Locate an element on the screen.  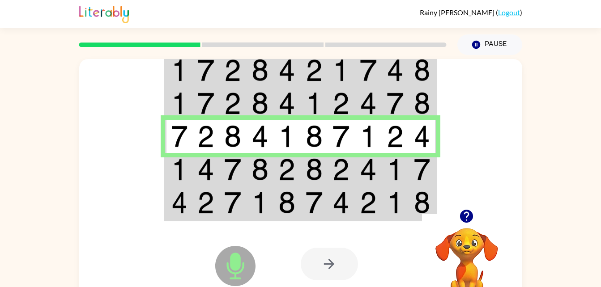
img: Literably is located at coordinates (104, 13).